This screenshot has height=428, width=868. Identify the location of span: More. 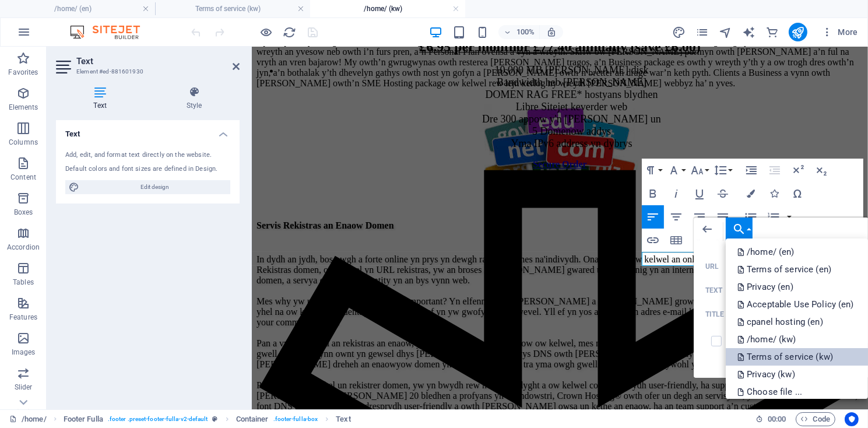
(839, 32).